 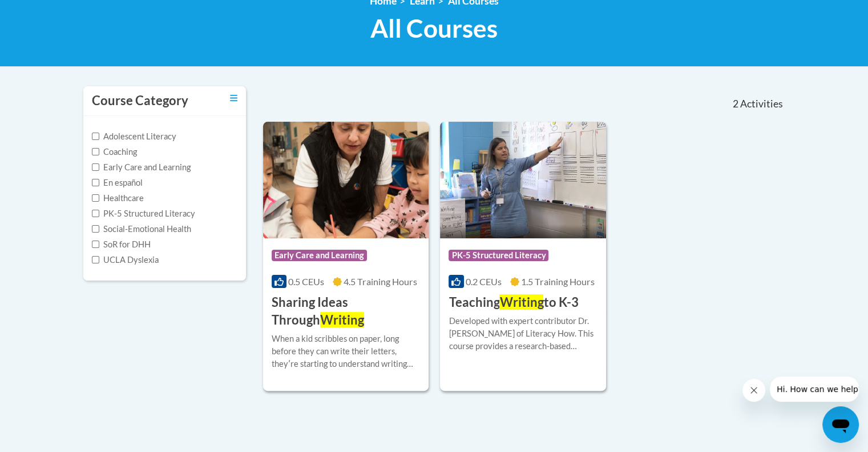 What do you see at coordinates (144, 213) in the screenshot?
I see `label: PK-5 Structured Literacy` at bounding box center [144, 213].